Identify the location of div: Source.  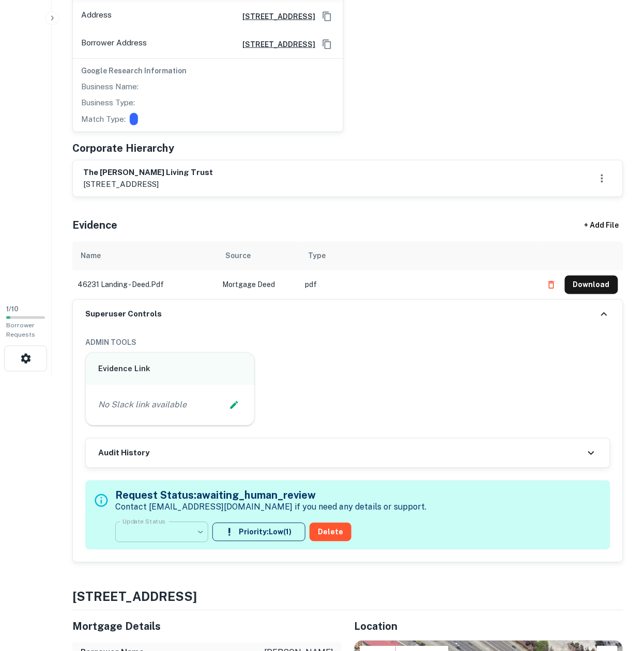
(238, 256).